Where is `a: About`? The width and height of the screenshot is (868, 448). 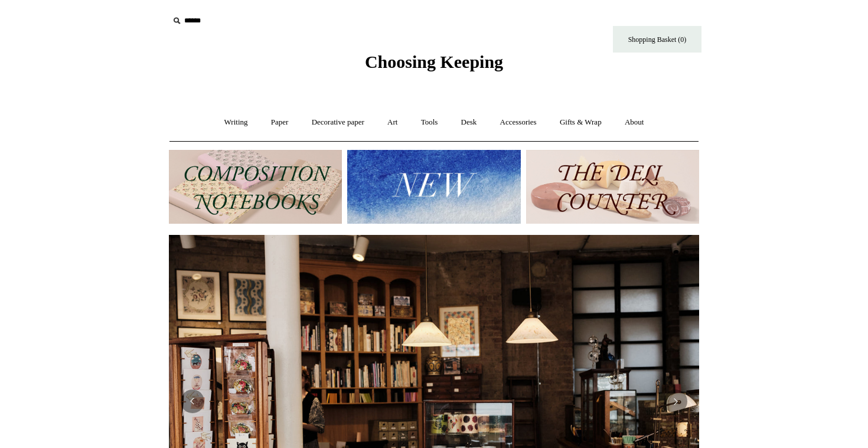 a: About is located at coordinates (634, 122).